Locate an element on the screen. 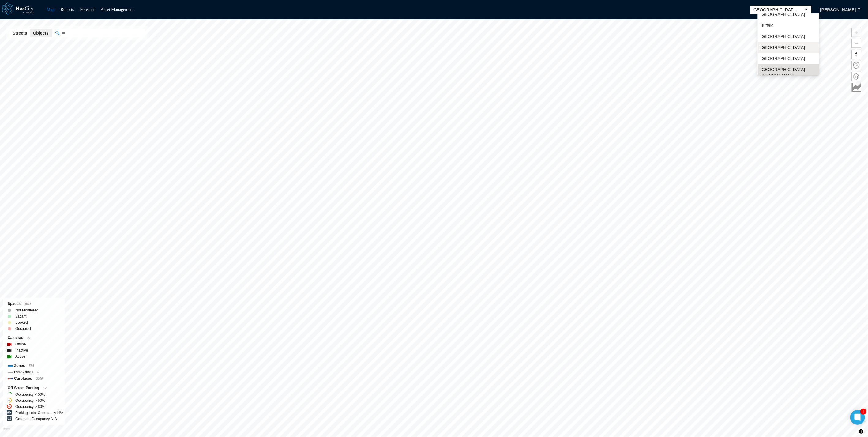 This screenshot has height=437, width=868. span: Objects is located at coordinates (41, 33).